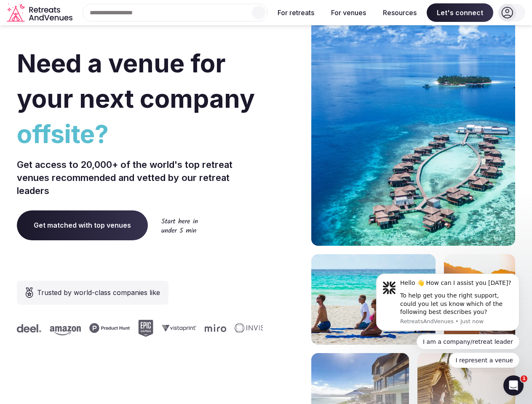  I want to click on img: Start here in under 5 min, so click(179, 225).